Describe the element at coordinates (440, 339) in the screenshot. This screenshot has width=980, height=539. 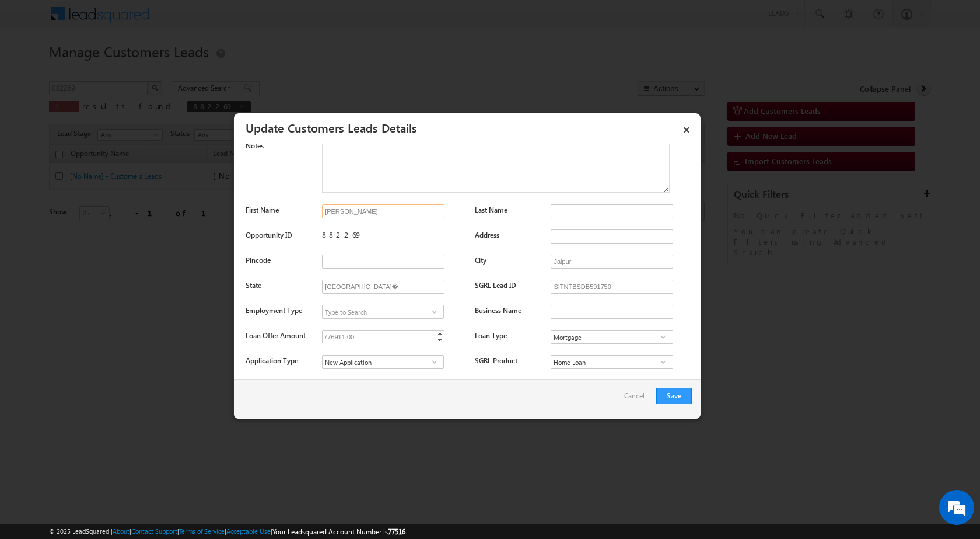
I see `a: Decrement` at that location.